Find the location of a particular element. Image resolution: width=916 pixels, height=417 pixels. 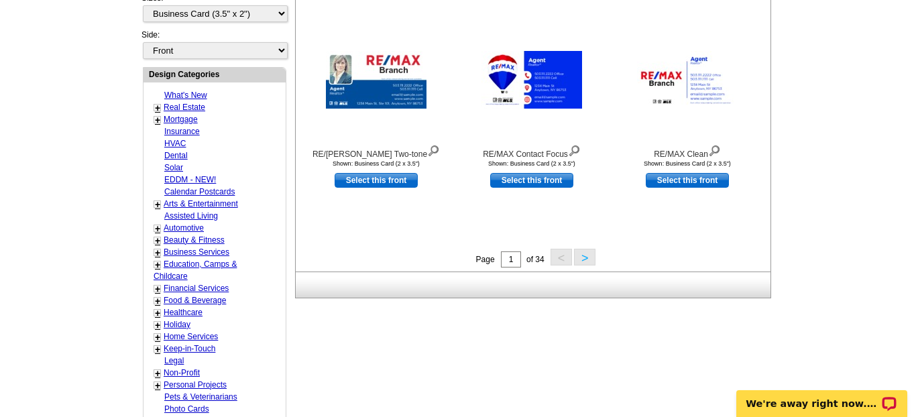

a: Mortgage is located at coordinates (180, 119).